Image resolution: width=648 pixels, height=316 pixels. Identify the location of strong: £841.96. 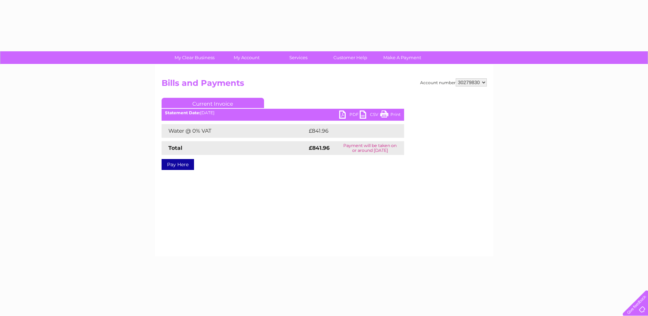
(319, 148).